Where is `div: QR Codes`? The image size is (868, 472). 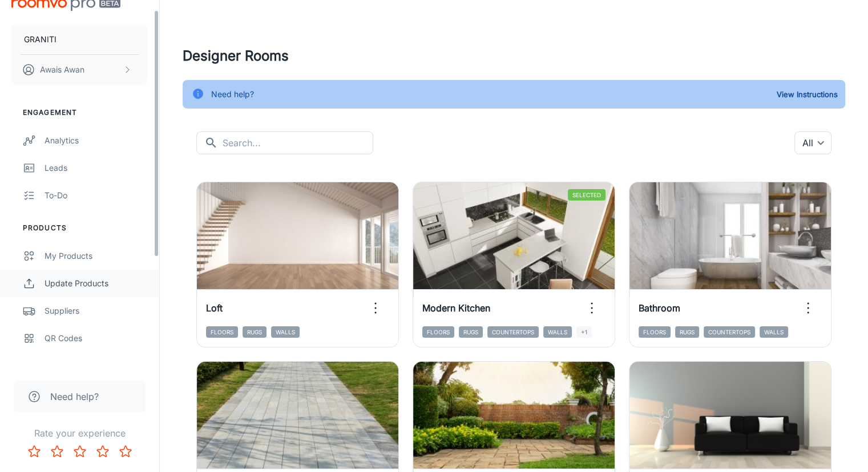
div: QR Codes is located at coordinates (96, 338).